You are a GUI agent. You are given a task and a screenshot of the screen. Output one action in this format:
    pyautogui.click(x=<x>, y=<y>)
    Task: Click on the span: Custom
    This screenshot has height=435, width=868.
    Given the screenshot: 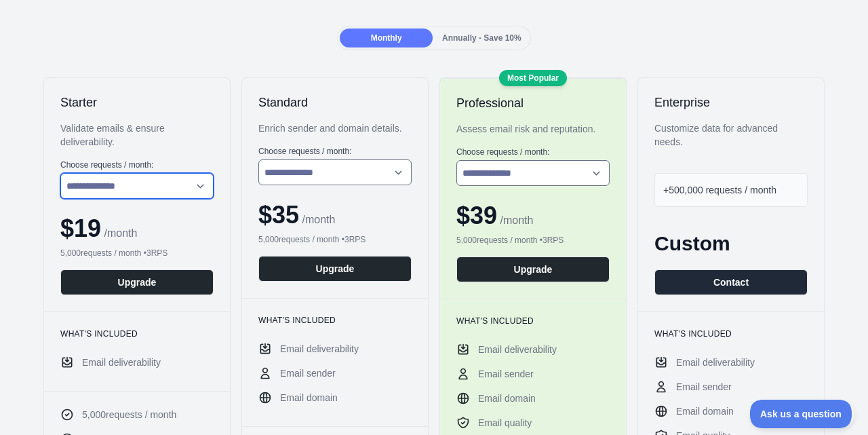 What is the action you would take?
    pyautogui.click(x=693, y=243)
    